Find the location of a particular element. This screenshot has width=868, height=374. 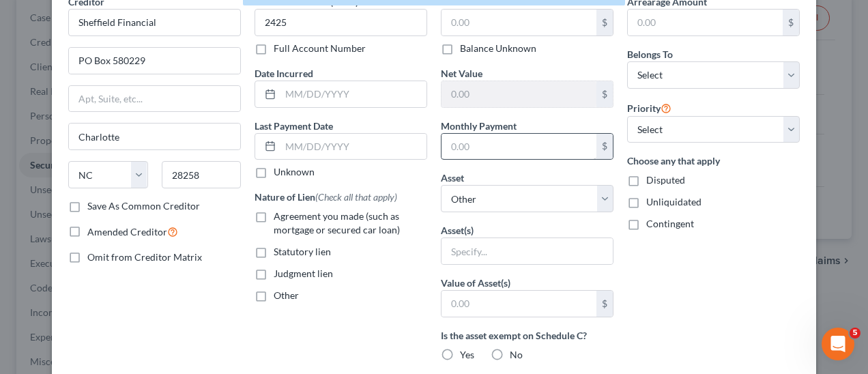

label: Full Account Number is located at coordinates (319, 49).